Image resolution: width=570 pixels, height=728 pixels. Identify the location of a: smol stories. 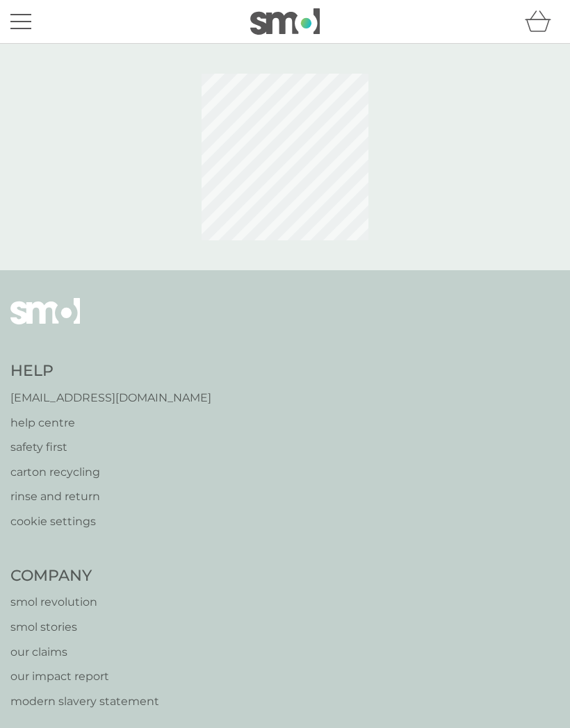
(85, 628).